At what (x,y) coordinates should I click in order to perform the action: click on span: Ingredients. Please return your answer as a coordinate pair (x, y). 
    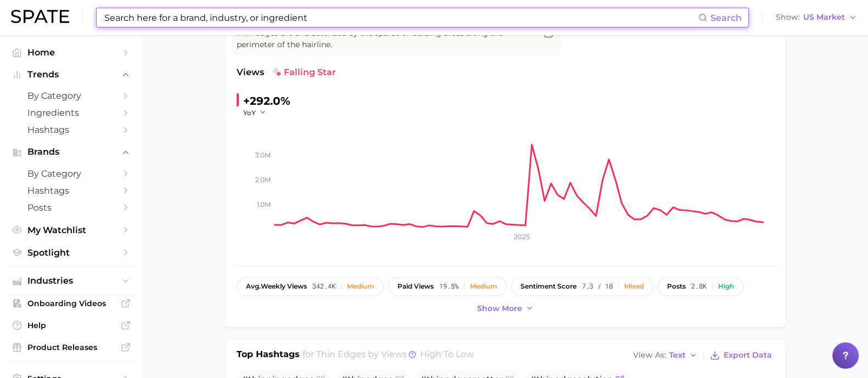
    Looking at the image, I should click on (72, 112).